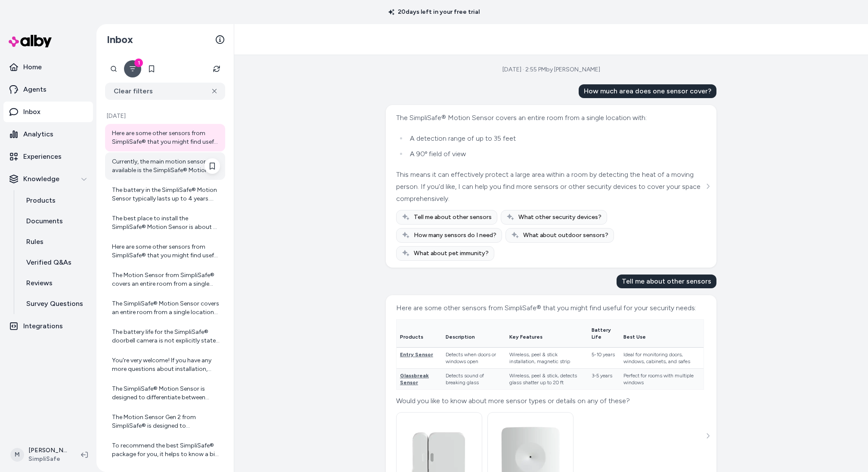 This screenshot has height=472, width=868. I want to click on span: What about outdoor sensors?, so click(566, 236).